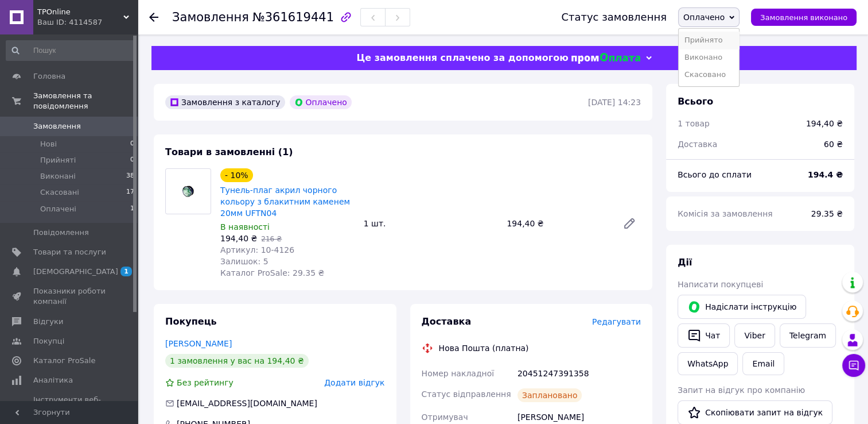  What do you see at coordinates (86, 101) in the screenshot?
I see `span: Замовлення та повідомлення` at bounding box center [86, 101].